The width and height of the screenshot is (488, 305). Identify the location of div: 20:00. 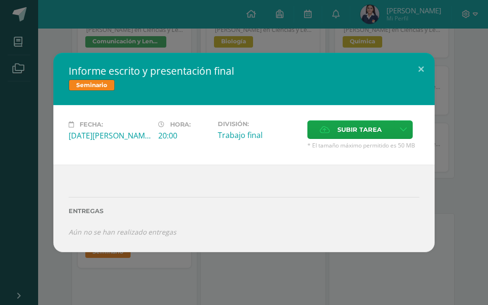
(184, 136).